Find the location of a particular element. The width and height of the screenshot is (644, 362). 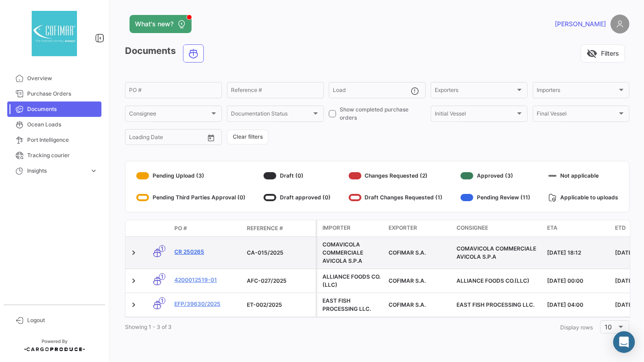

div: Not applicable is located at coordinates (583, 176).